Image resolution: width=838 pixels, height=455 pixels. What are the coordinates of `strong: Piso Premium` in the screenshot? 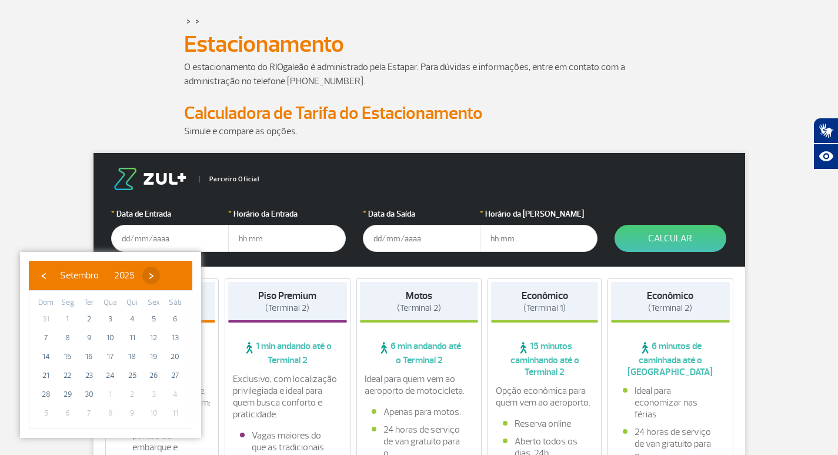 It's located at (287, 295).